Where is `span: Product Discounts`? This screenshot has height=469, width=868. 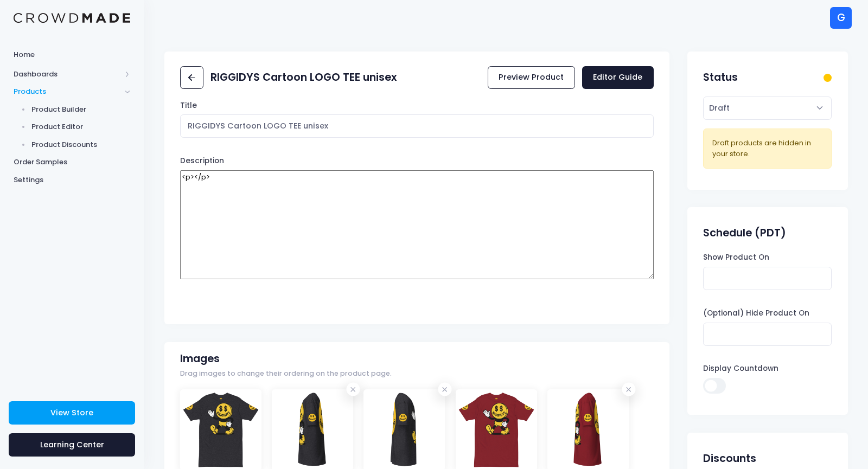
span: Product Discounts is located at coordinates (81, 145).